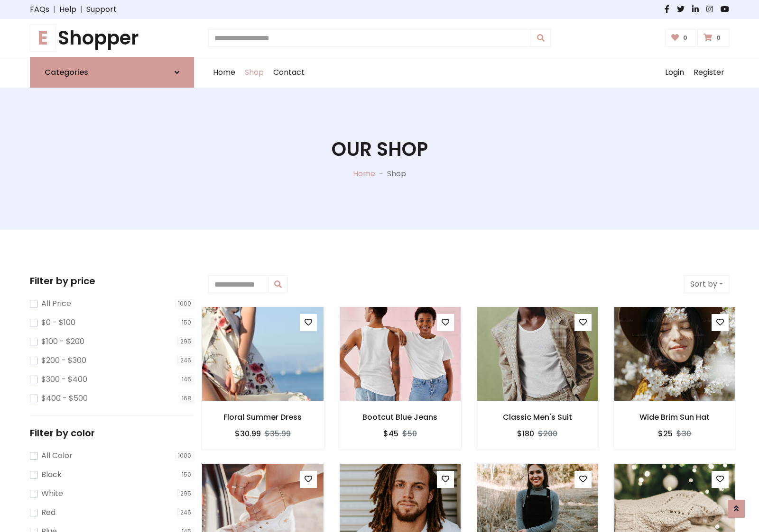 Image resolution: width=759 pixels, height=532 pixels. What do you see at coordinates (409, 434) in the screenshot?
I see `del: $50` at bounding box center [409, 434].